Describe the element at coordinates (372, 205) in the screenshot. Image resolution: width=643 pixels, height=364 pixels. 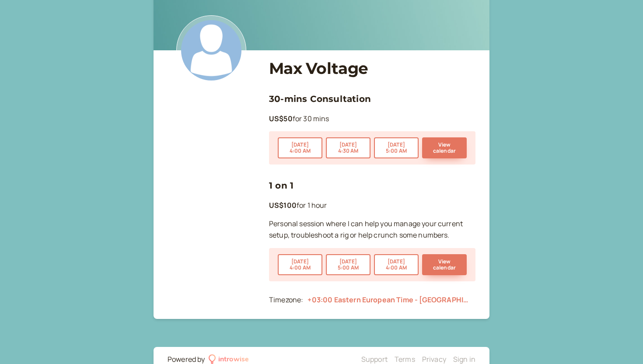
I see `p: for 1 hour` at that location.